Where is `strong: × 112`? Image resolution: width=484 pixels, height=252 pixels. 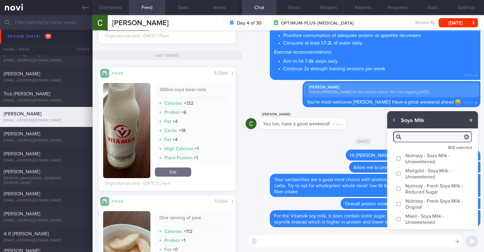
strong: × 112 is located at coordinates (188, 231).